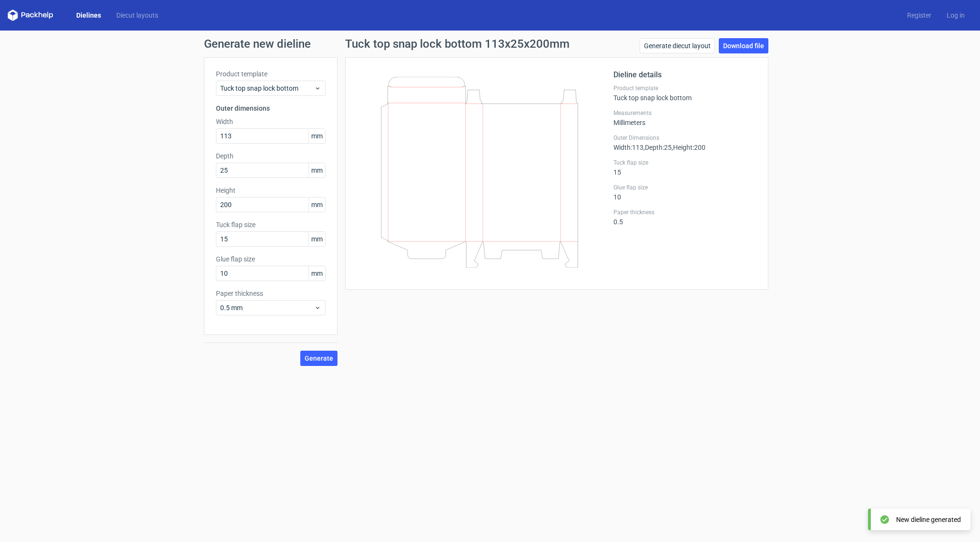 This screenshot has height=542, width=980. Describe the element at coordinates (318, 358) in the screenshot. I see `button: Generate` at that location.